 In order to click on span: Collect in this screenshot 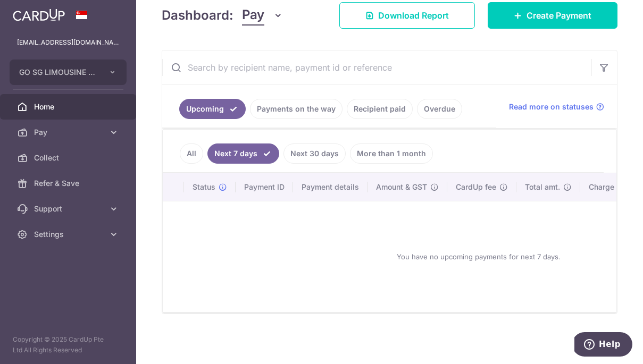, I will do `click(69, 158)`.